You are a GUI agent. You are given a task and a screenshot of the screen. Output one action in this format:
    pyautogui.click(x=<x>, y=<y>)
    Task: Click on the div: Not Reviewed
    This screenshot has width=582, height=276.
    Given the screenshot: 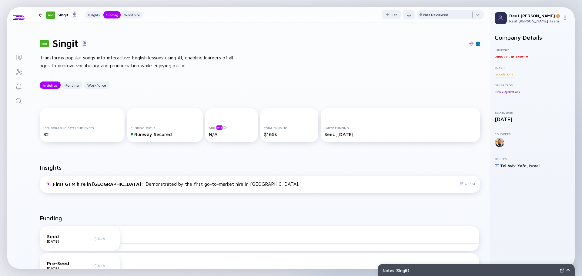 What is the action you would take?
    pyautogui.click(x=436, y=15)
    